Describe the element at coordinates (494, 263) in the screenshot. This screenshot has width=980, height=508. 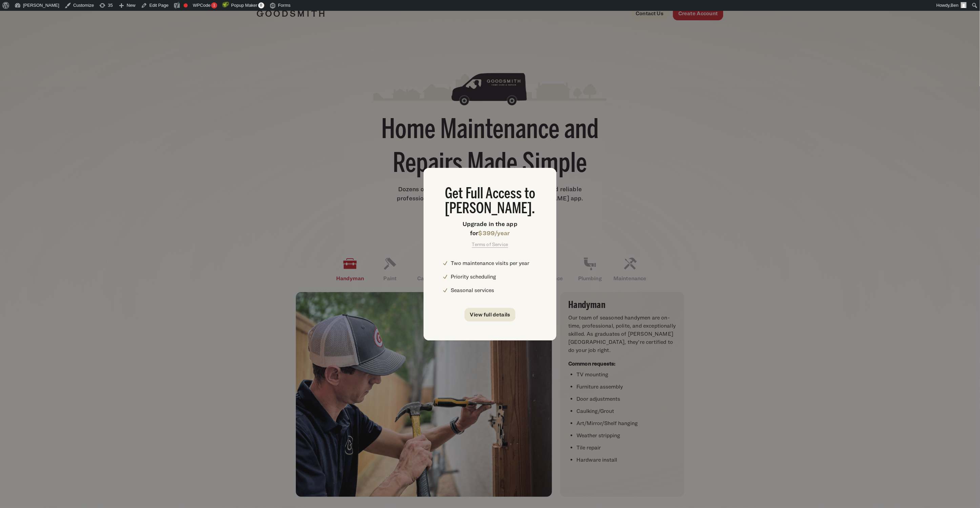
I see `li: Two maintenance visits per year` at that location.